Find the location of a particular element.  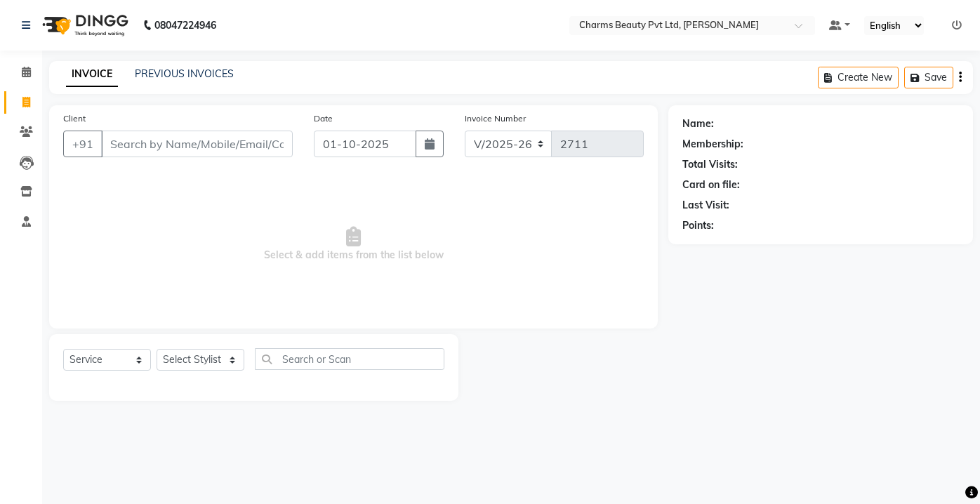

label: Date is located at coordinates (323, 118).